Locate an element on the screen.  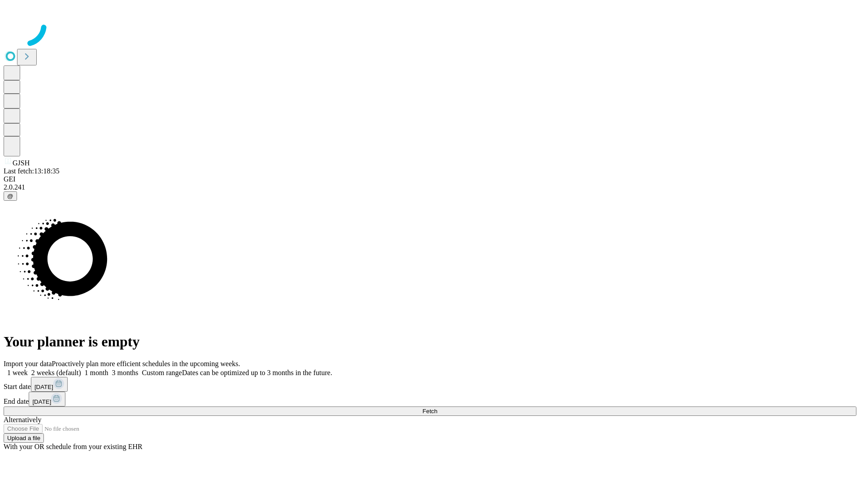
button: Fetch is located at coordinates (430, 411).